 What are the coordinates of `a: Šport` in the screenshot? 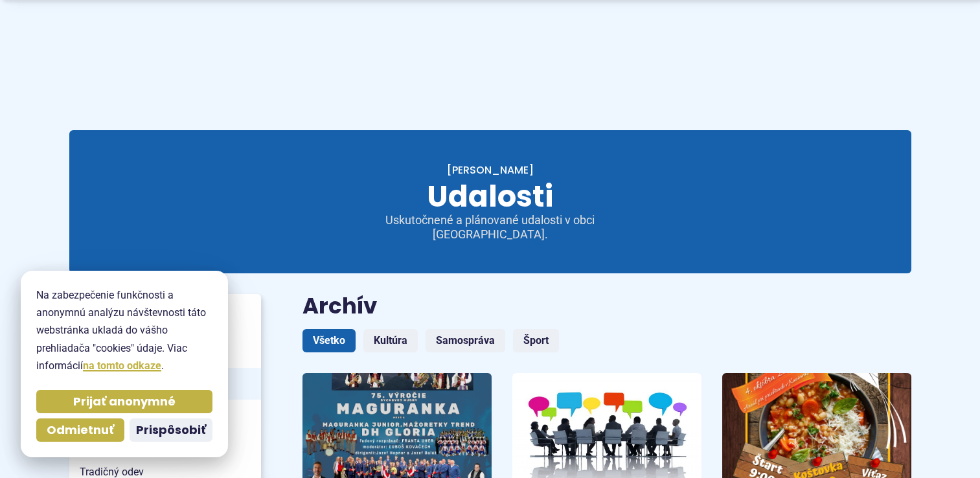 It's located at (536, 341).